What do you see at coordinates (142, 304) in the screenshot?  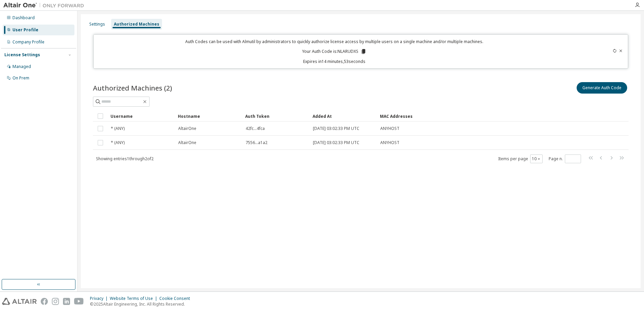 I see `p: © 2025 Altair Engineering, Inc. All Rights Reserved.` at bounding box center [142, 304].